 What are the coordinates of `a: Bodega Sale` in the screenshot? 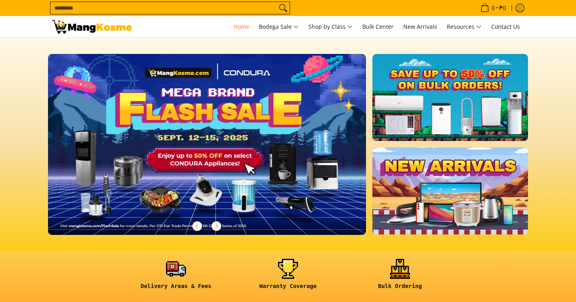 It's located at (279, 27).